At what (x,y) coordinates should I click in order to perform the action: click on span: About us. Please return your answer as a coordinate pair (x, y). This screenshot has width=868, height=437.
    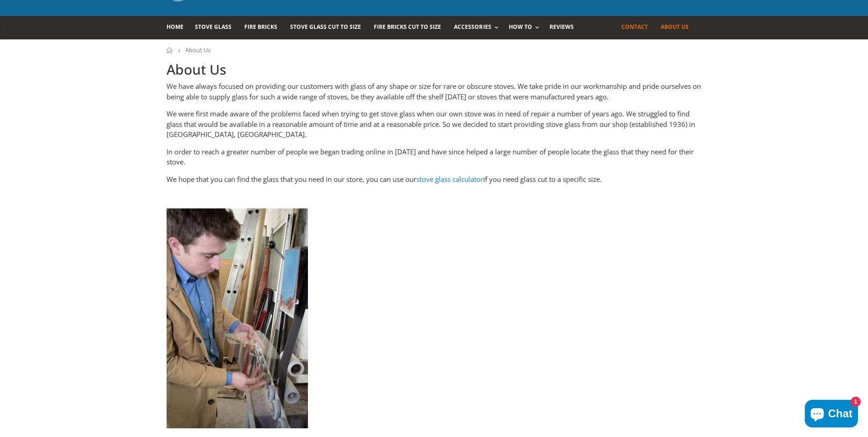
    Looking at the image, I should click on (674, 26).